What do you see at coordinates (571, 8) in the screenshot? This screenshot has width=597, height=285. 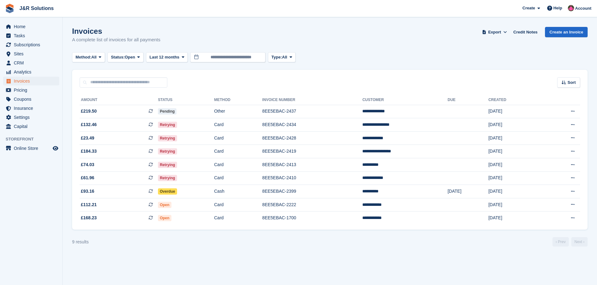 I see `img: Julie Morgan` at bounding box center [571, 8].